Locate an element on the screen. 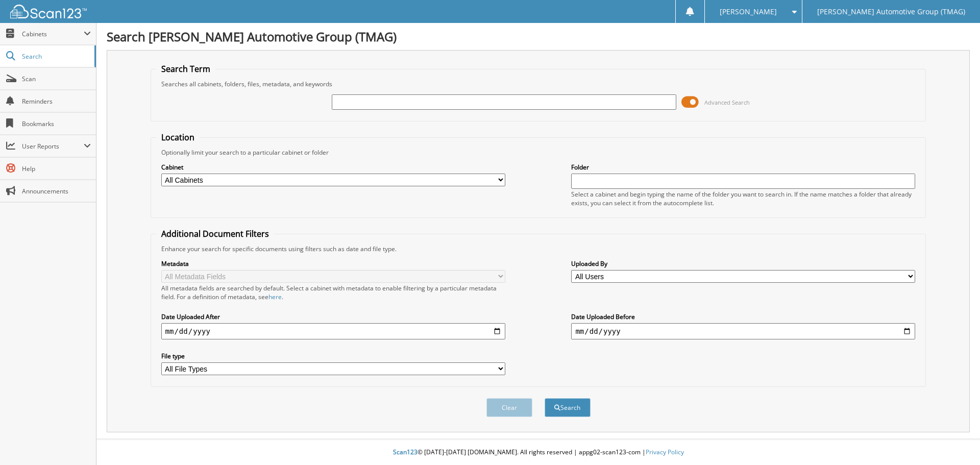 The image size is (980, 465). label: Metadata is located at coordinates (333, 263).